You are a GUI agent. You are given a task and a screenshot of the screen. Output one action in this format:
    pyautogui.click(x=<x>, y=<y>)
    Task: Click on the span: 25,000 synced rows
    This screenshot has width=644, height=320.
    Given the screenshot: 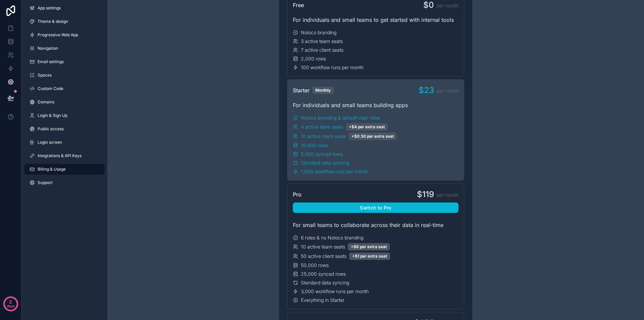 What is the action you would take?
    pyautogui.click(x=324, y=274)
    